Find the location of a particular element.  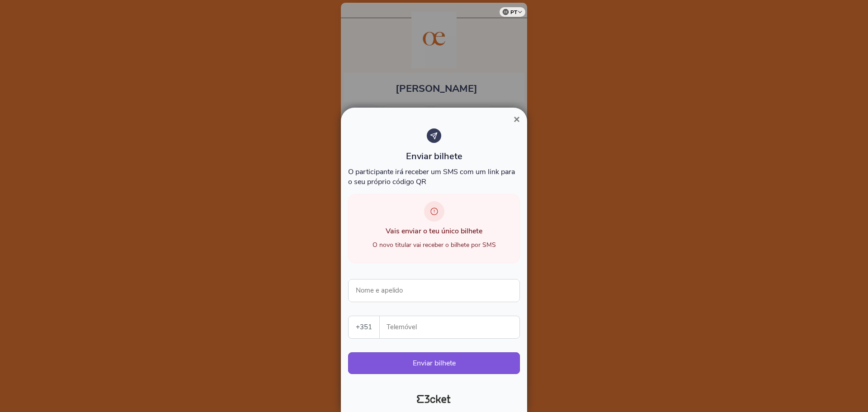

span: O participante irá receber um SMS com um link para o seu próprio código QR is located at coordinates (431, 177).